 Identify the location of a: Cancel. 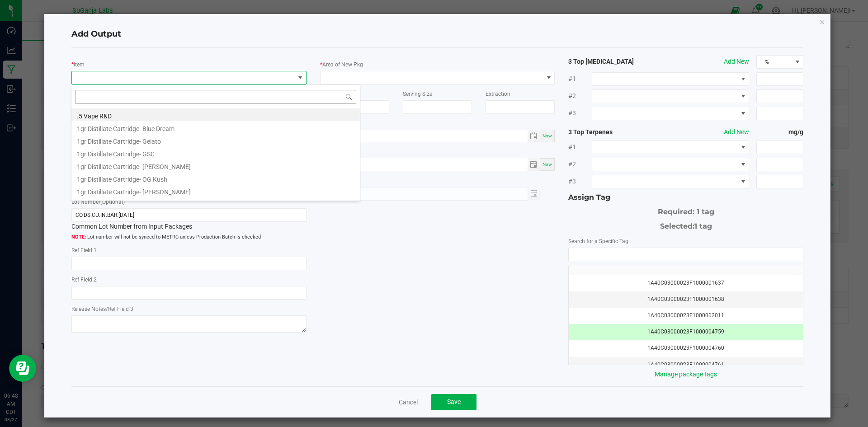
(408, 402).